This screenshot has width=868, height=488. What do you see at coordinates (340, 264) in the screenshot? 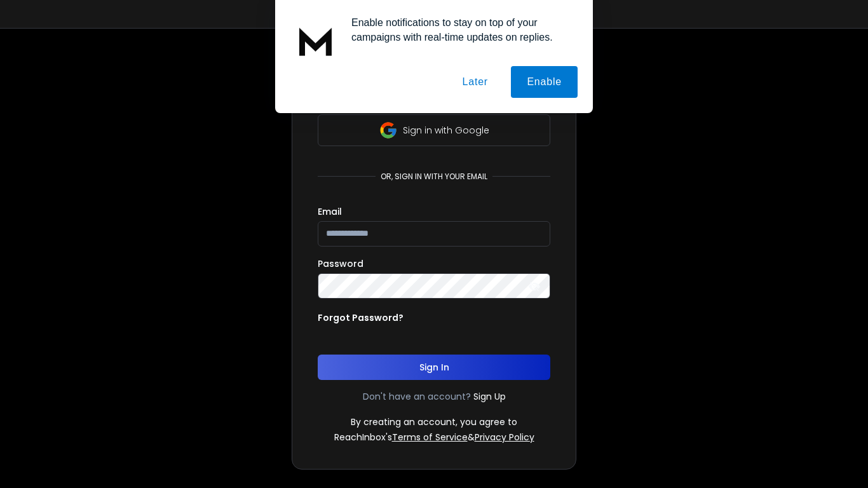
I see `label: Password` at bounding box center [340, 264].